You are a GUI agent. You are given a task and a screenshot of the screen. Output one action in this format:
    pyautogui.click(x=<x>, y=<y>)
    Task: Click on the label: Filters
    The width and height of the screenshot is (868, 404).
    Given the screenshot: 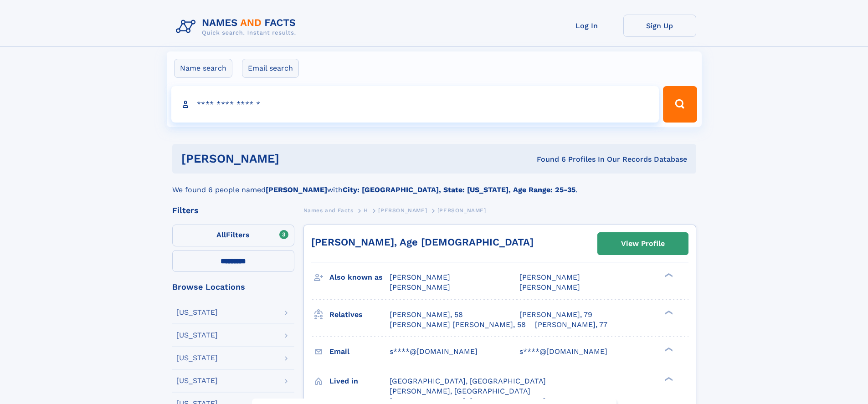 What is the action you would take?
    pyautogui.click(x=233, y=236)
    